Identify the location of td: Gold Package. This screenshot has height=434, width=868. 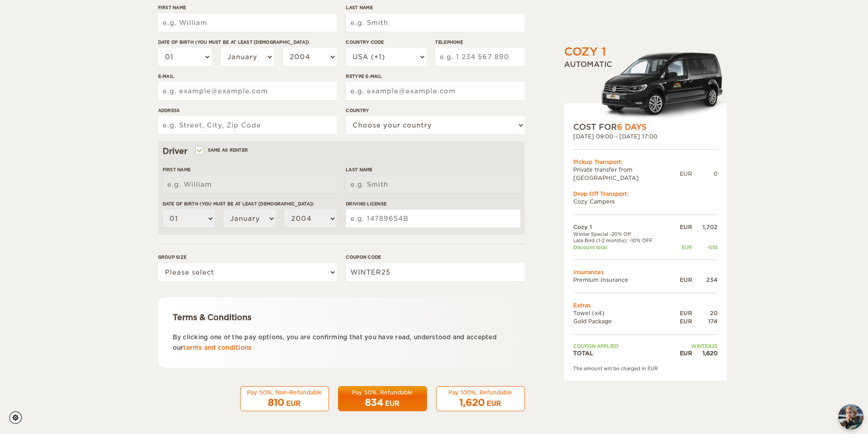
(622, 321).